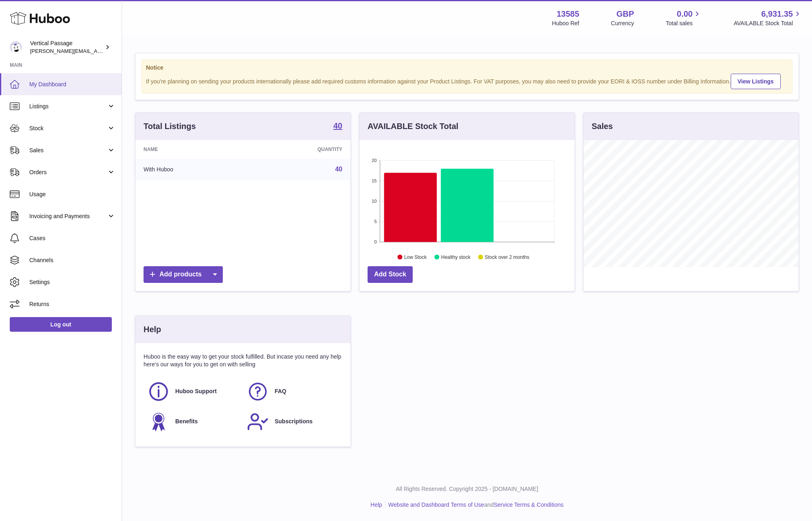 This screenshot has width=812, height=521. Describe the element at coordinates (183, 274) in the screenshot. I see `a: Add products` at that location.